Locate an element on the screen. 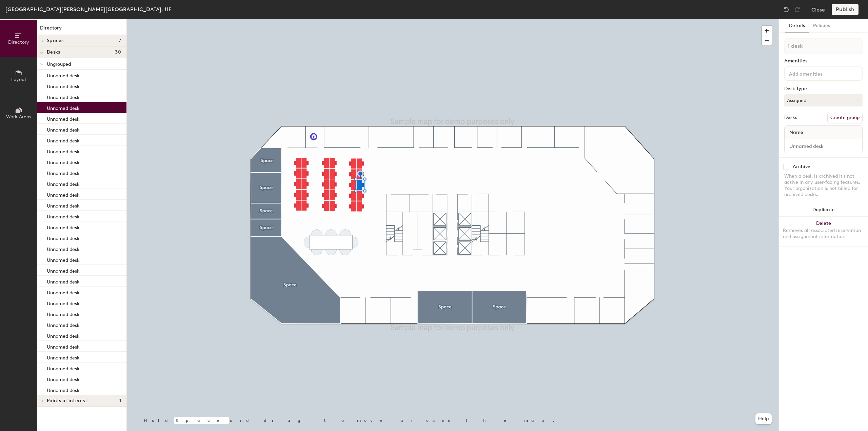 The image size is (868, 431). button: Assigned is located at coordinates (823, 100).